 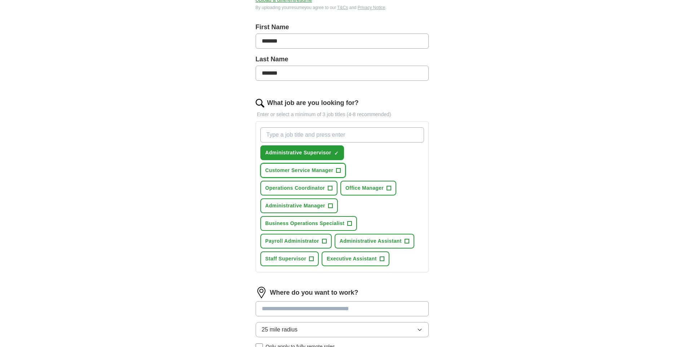 I want to click on button: Administrative Manager, so click(x=299, y=206).